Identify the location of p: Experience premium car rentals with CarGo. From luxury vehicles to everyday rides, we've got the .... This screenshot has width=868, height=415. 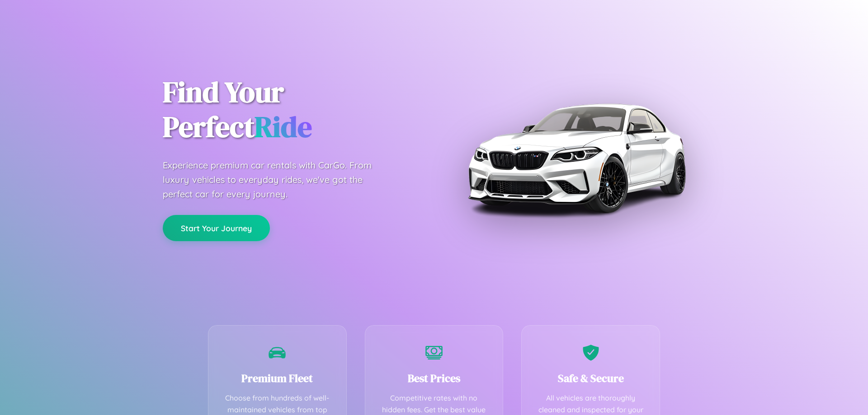
(276, 180).